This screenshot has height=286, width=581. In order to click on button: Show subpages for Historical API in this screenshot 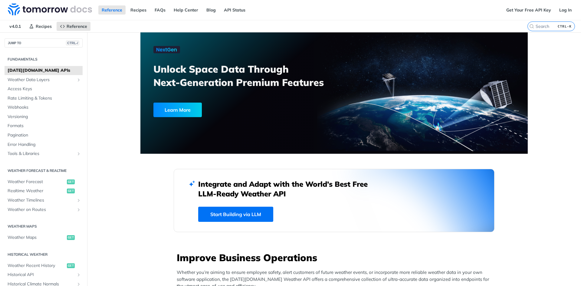, I will do `click(79, 275)`.